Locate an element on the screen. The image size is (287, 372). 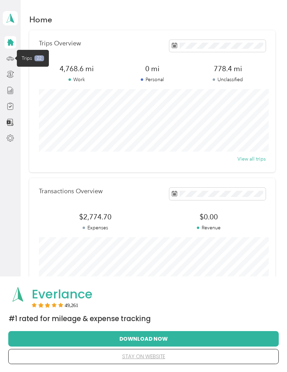
p: Expenses is located at coordinates (95, 228).